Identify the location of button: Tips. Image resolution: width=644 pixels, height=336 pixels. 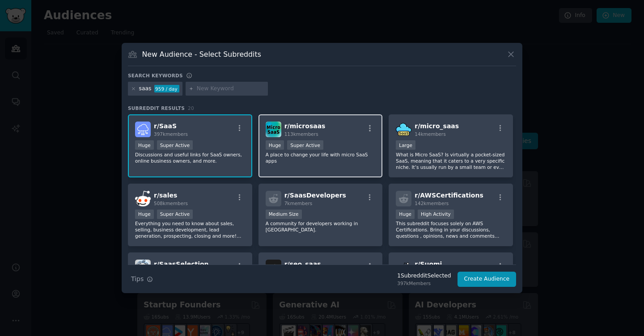
(142, 279).